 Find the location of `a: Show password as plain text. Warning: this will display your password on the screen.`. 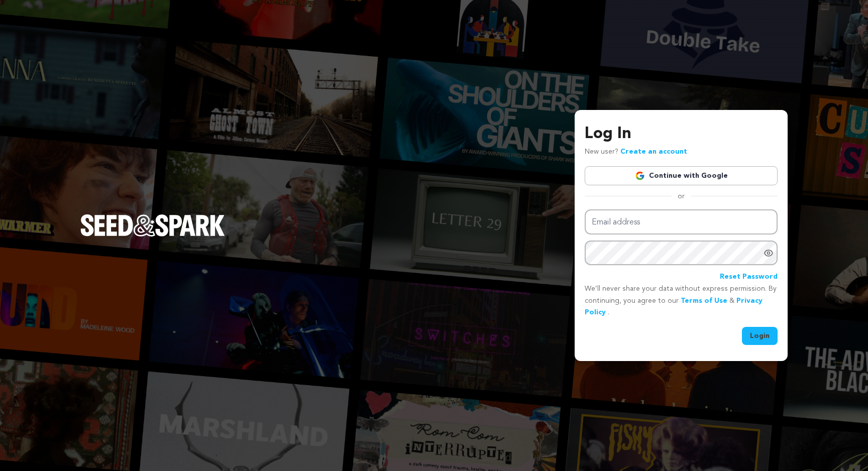

a: Show password as plain text. Warning: this will display your password on the screen. is located at coordinates (768, 253).